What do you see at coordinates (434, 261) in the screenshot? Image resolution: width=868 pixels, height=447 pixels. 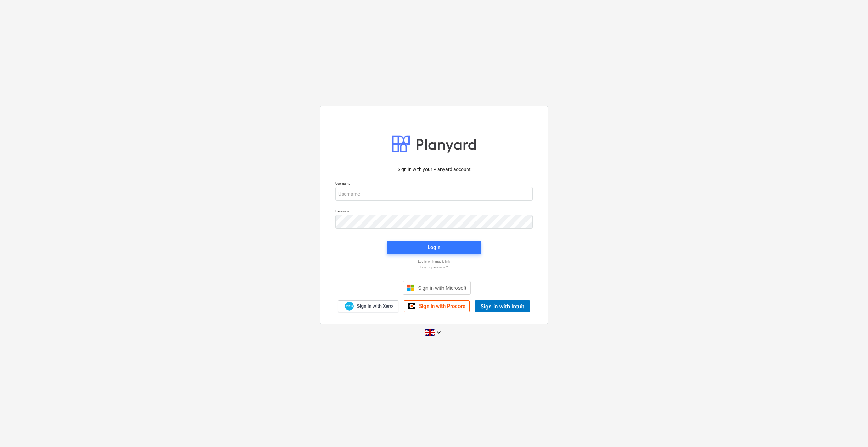 I see `a: Log in with magic link` at bounding box center [434, 261].